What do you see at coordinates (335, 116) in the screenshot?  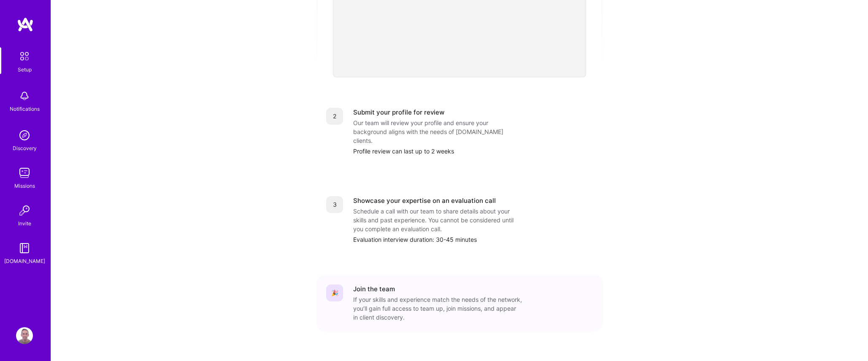 I see `div: 2` at bounding box center [335, 116].